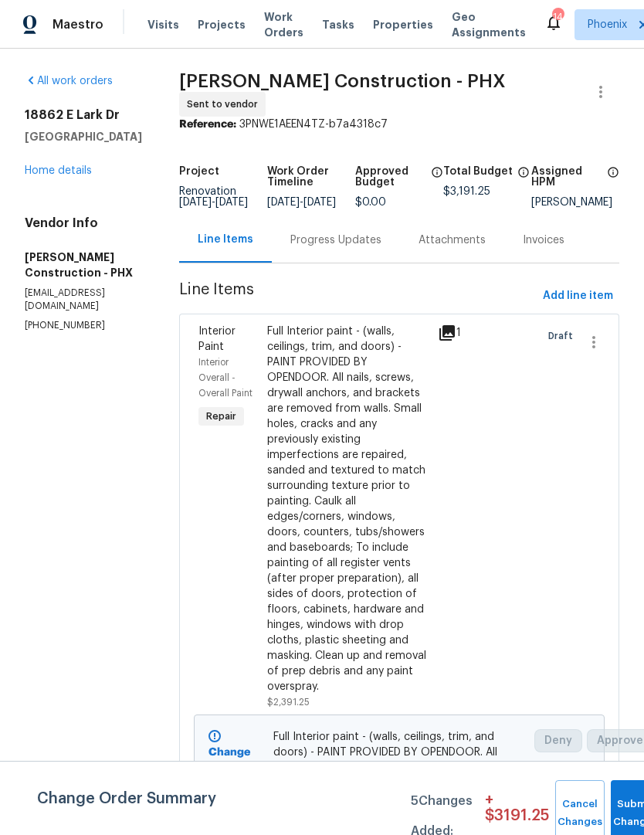  What do you see at coordinates (84, 115) in the screenshot?
I see `h2: 18862 E Lark Dr` at bounding box center [84, 115].